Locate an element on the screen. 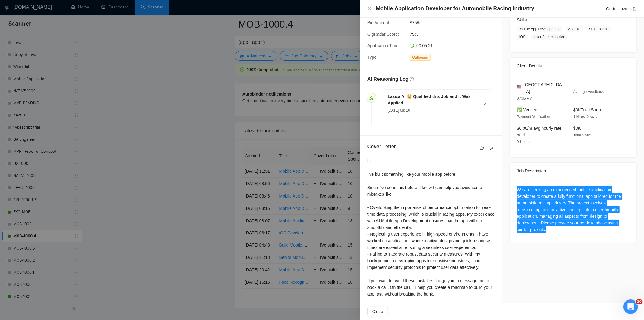 This screenshot has height=320, width=644. span: Mobile App Development is located at coordinates (540, 29).